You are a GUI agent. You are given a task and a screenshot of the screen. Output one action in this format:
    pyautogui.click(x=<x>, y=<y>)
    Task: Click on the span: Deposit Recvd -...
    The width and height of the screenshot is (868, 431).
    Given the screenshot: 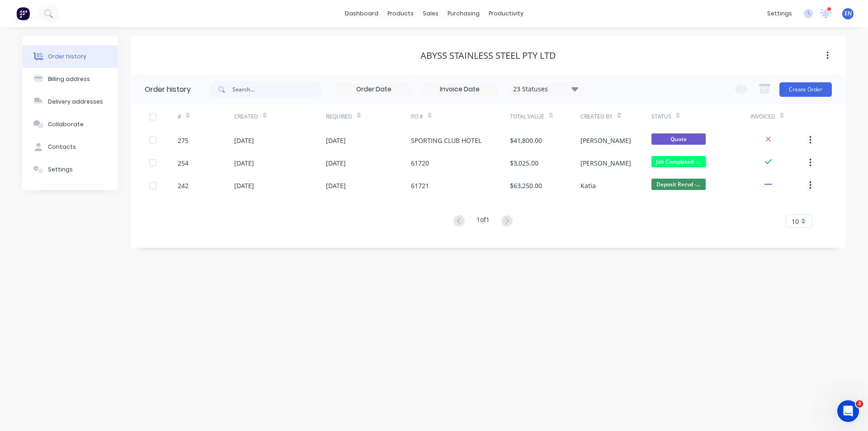 What is the action you would take?
    pyautogui.click(x=678, y=184)
    